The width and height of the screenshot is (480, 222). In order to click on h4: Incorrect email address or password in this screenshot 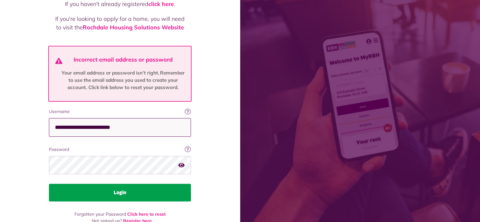, I will do `click(123, 60)`.